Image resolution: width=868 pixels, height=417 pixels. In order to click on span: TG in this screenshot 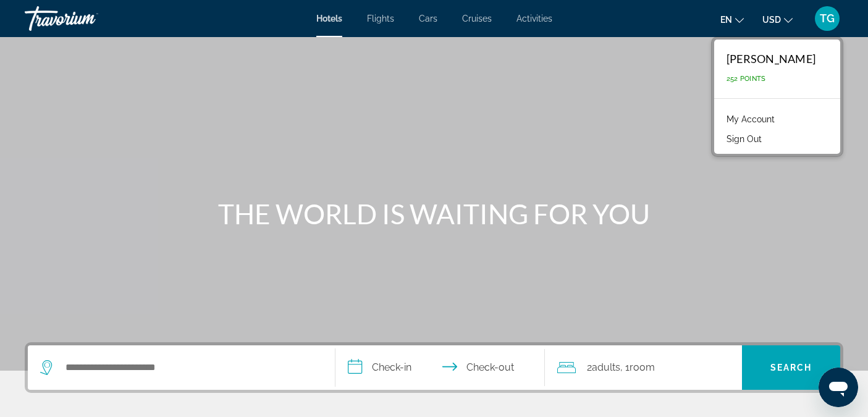, I will do `click(827, 19)`.